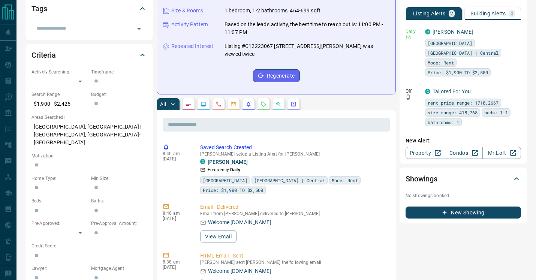 This screenshot has width=536, height=280. What do you see at coordinates (248, 104) in the screenshot?
I see `svg: Listing Alerts` at bounding box center [248, 104].